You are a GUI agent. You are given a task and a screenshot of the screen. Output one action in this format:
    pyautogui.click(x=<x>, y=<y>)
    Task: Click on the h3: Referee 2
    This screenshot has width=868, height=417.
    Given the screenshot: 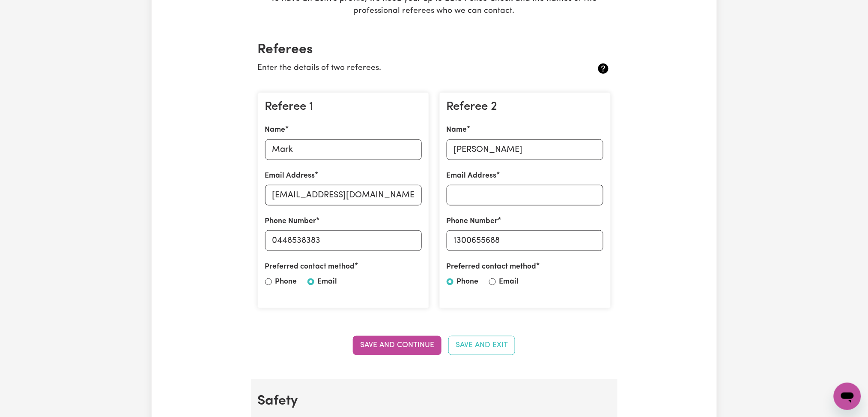 What is the action you would take?
    pyautogui.click(x=525, y=108)
    